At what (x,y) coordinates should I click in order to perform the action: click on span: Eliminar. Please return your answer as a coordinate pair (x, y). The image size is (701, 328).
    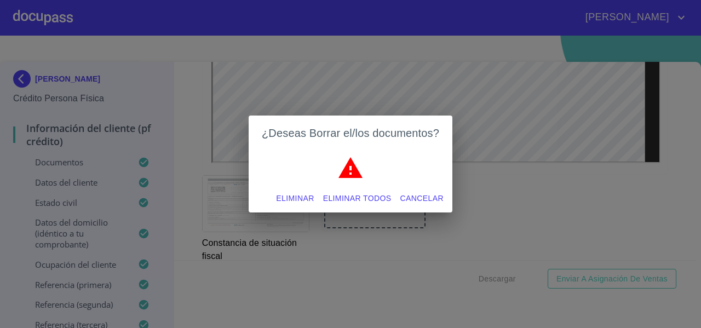
    Looking at the image, I should click on (295, 198).